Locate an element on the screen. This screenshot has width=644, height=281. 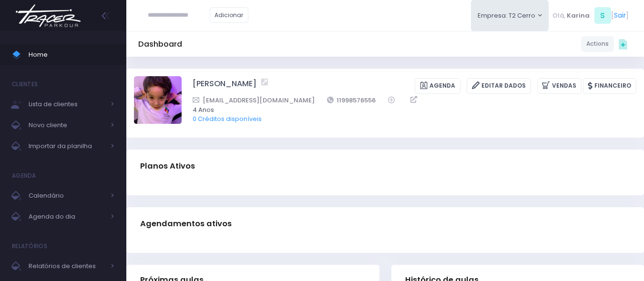
h3: Agendamentos ativos is located at coordinates (186, 223).